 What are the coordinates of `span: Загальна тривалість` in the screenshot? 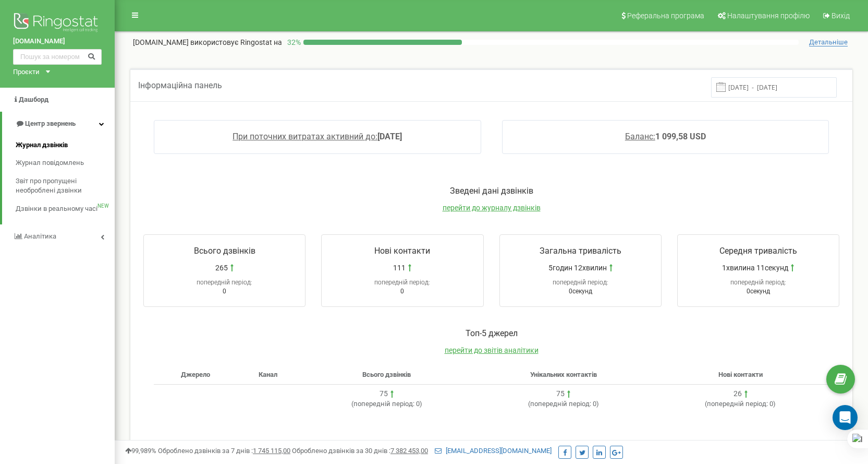 It's located at (580, 250).